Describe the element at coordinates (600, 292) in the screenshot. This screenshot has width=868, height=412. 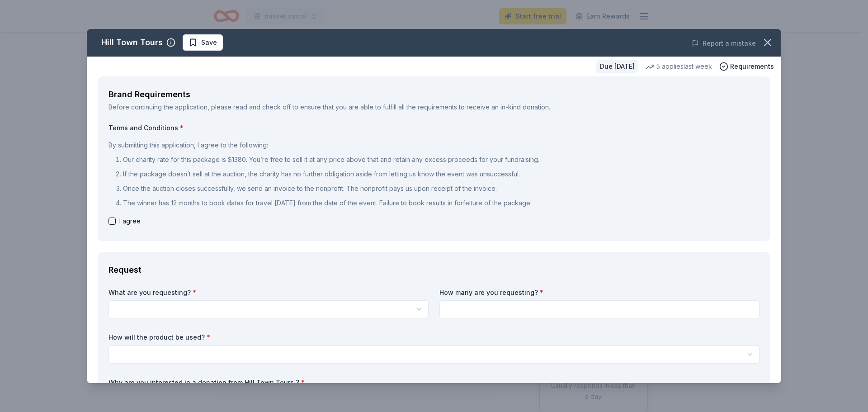
I see `label: How many are you requesting?` at that location.